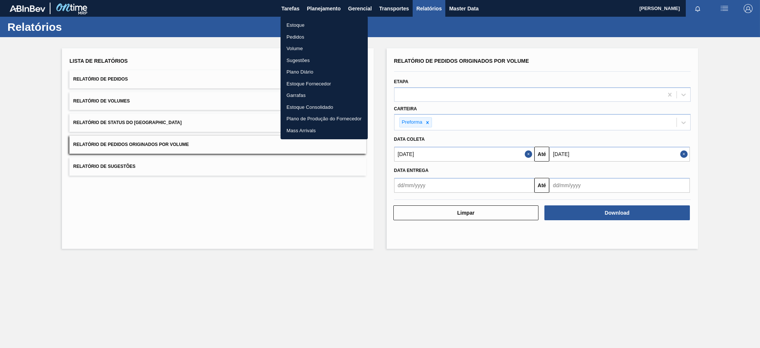 The width and height of the screenshot is (760, 348). I want to click on a: Garrafas, so click(324, 95).